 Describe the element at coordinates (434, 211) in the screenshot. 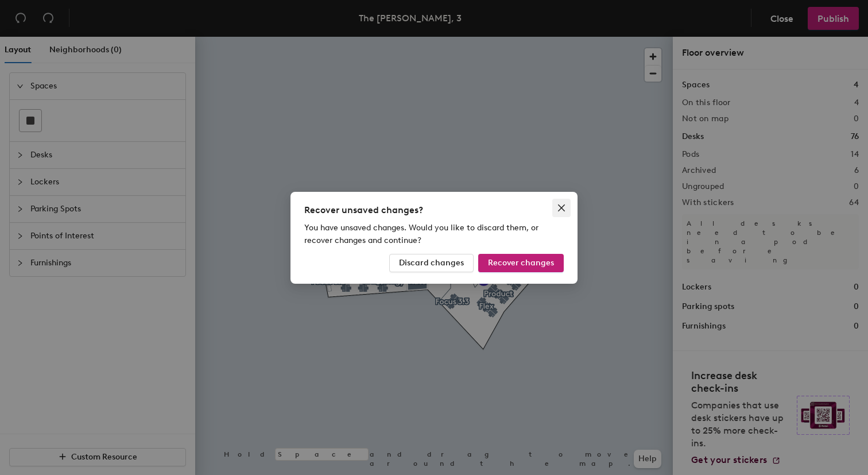

I see `div: Recover unsaved changes?` at that location.